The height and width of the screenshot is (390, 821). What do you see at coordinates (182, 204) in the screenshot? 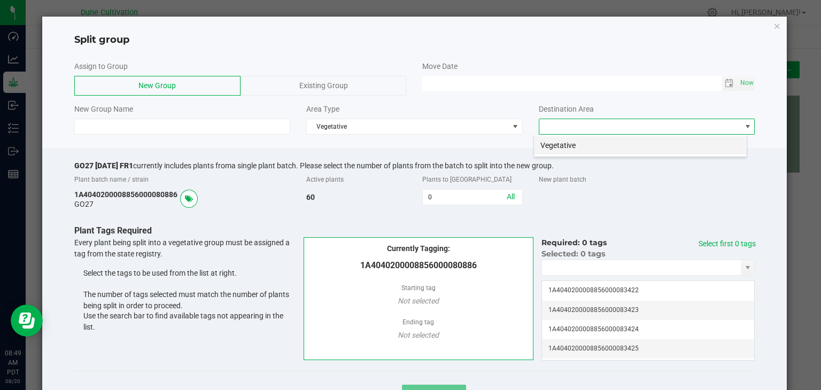
I see `div: GO27` at bounding box center [182, 204].